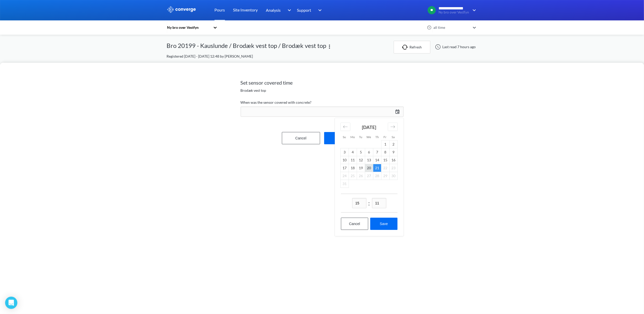 This screenshot has height=314, width=644. I want to click on td: Monday, August 4, 2025, so click(353, 152).